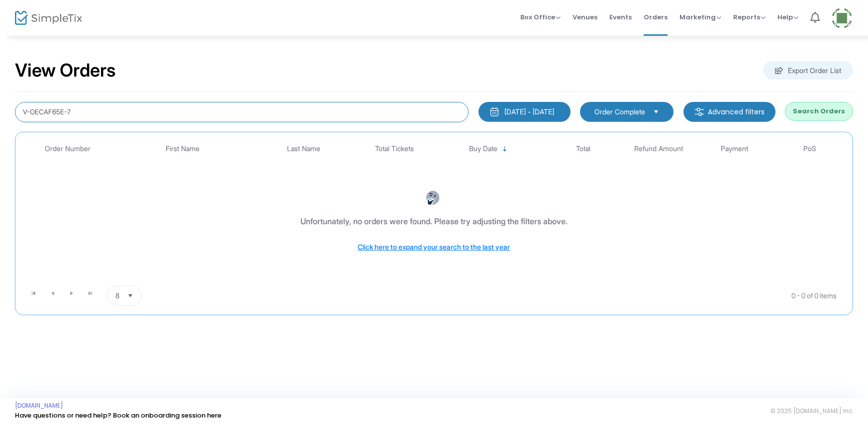 Image resolution: width=868 pixels, height=428 pixels. Describe the element at coordinates (730, 112) in the screenshot. I see `m-button: Advanced filters` at that location.